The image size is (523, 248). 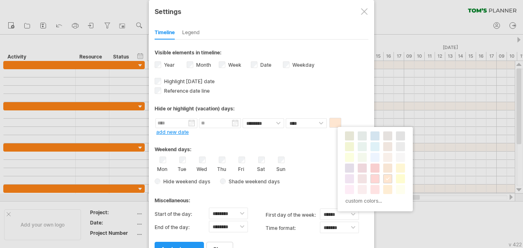 What do you see at coordinates (262, 108) in the screenshot?
I see `div: Hide or highlight (vacation) days:` at bounding box center [262, 108].